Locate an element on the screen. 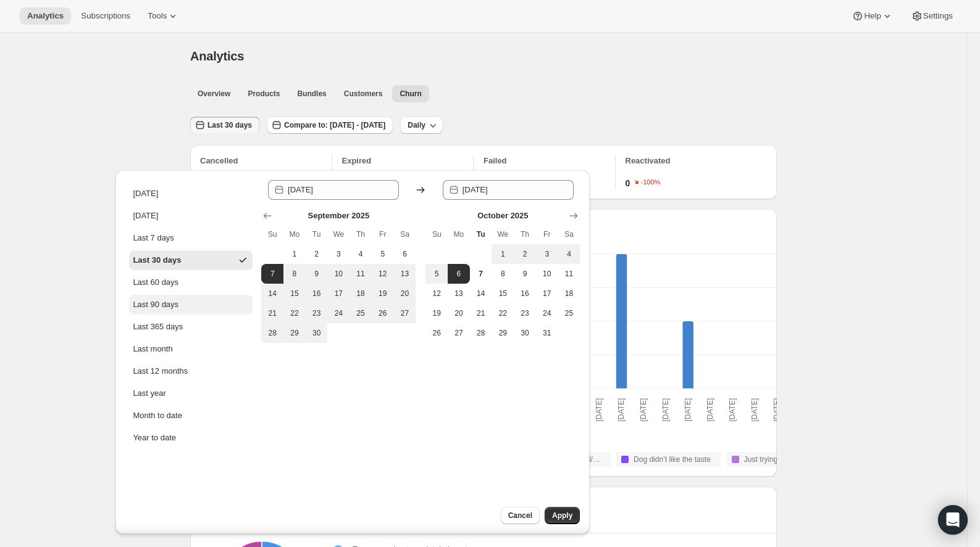 This screenshot has height=547, width=980. button: Friday September 19 2025 is located at coordinates (382, 293).